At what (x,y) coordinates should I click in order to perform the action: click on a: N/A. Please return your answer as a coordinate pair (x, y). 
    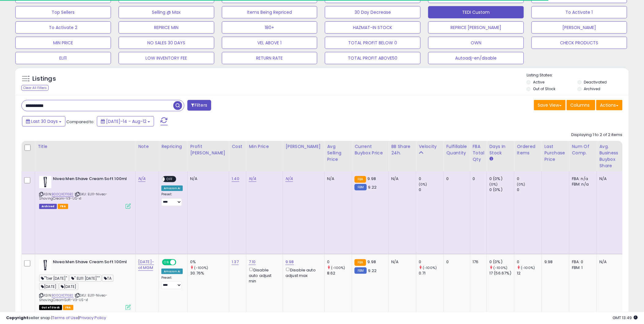
    Looking at the image, I should click on (289, 179).